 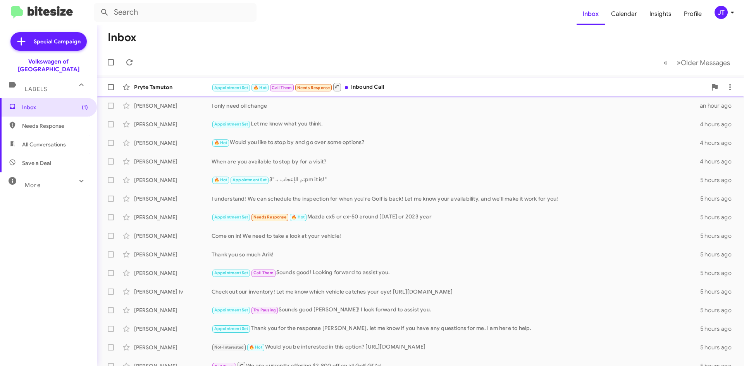 I want to click on div: Would you like to stop by and go over some options?, so click(x=456, y=143).